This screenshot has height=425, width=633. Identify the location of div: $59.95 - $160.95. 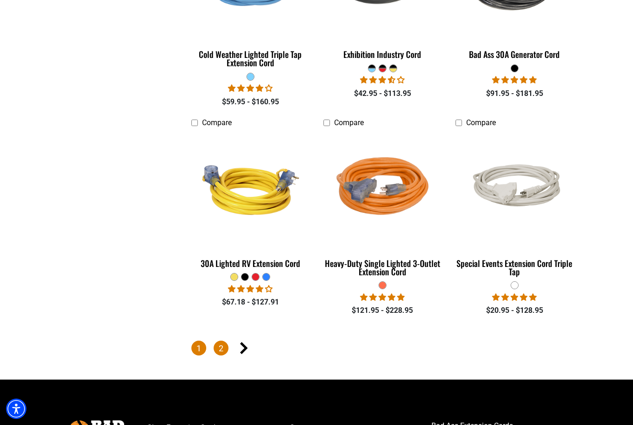
(250, 102).